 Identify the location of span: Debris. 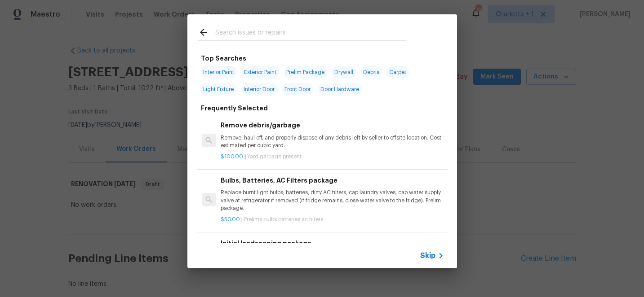
(371, 72).